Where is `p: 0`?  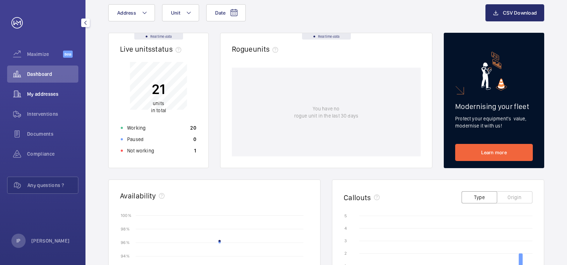
p: 0 is located at coordinates (195, 139).